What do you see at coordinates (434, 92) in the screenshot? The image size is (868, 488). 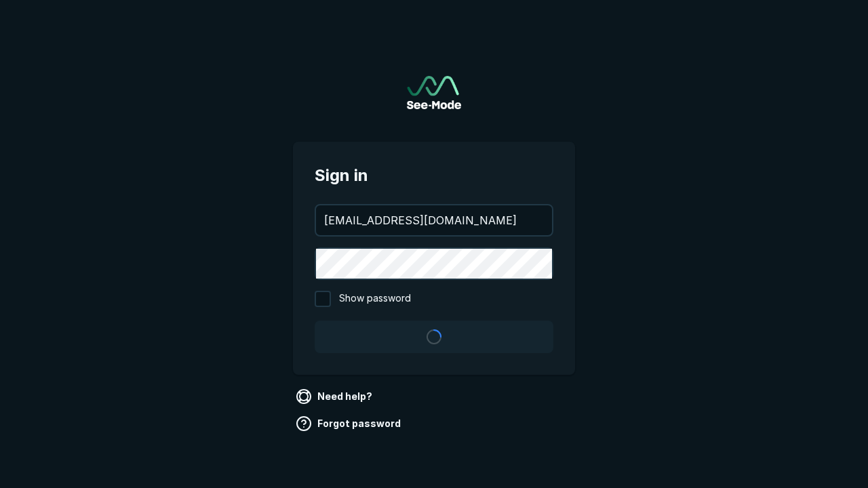 I see `a: Go to sign in` at bounding box center [434, 92].